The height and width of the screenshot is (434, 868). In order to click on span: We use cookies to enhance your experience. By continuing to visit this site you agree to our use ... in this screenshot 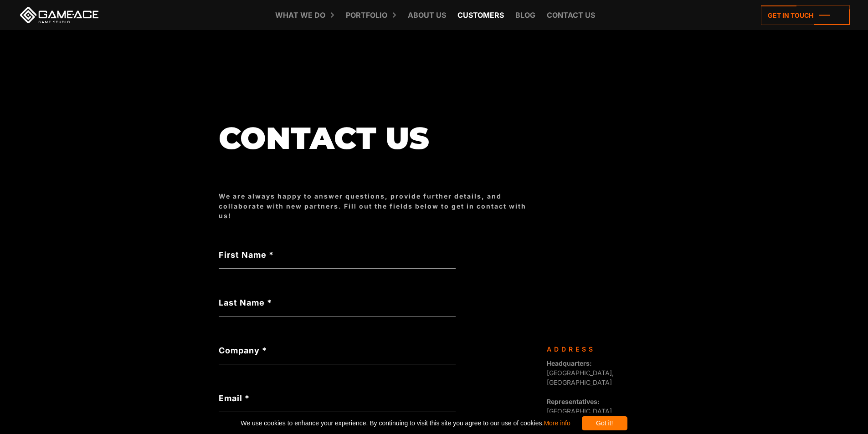, I will do `click(405, 423)`.